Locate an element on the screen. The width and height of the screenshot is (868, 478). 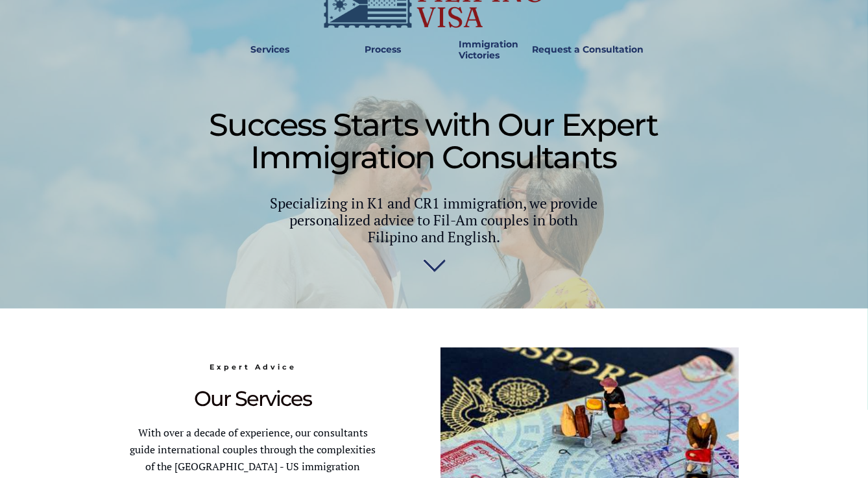
span: Success Starts with Our Expert Immigration Consultants is located at coordinates (434, 140).